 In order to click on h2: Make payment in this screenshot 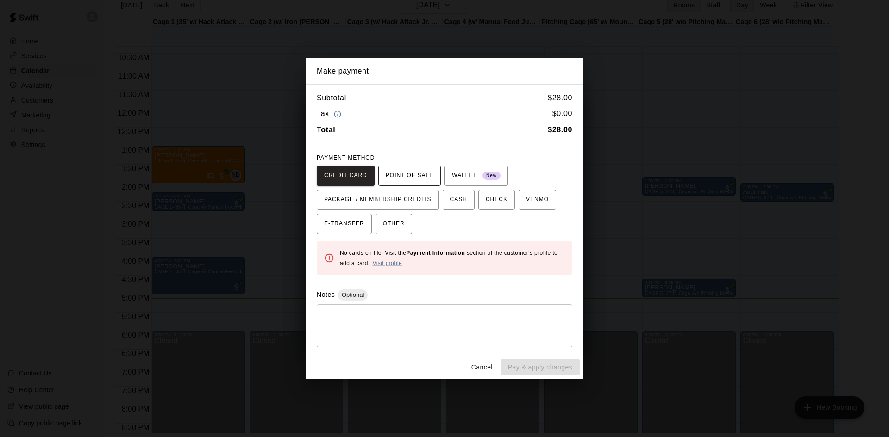, I will do `click(444, 71)`.